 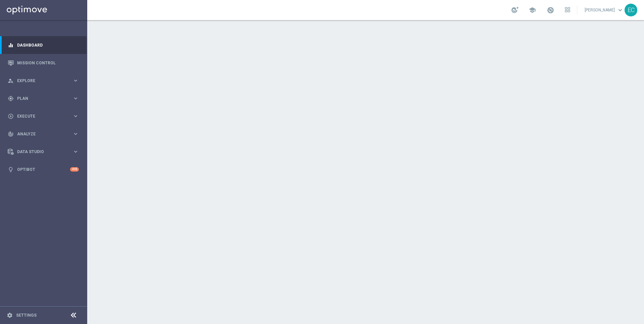 I want to click on span: Execute, so click(x=45, y=117).